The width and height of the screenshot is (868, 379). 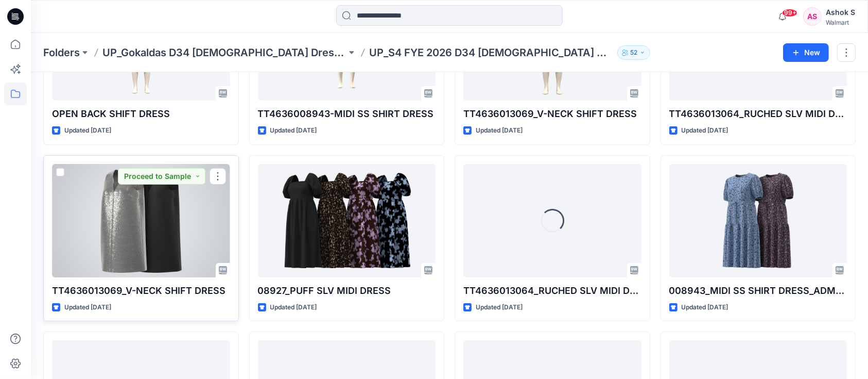 What do you see at coordinates (347, 114) in the screenshot?
I see `p: TT4636008943-MIDI SS SHIRT DRESS` at bounding box center [347, 114].